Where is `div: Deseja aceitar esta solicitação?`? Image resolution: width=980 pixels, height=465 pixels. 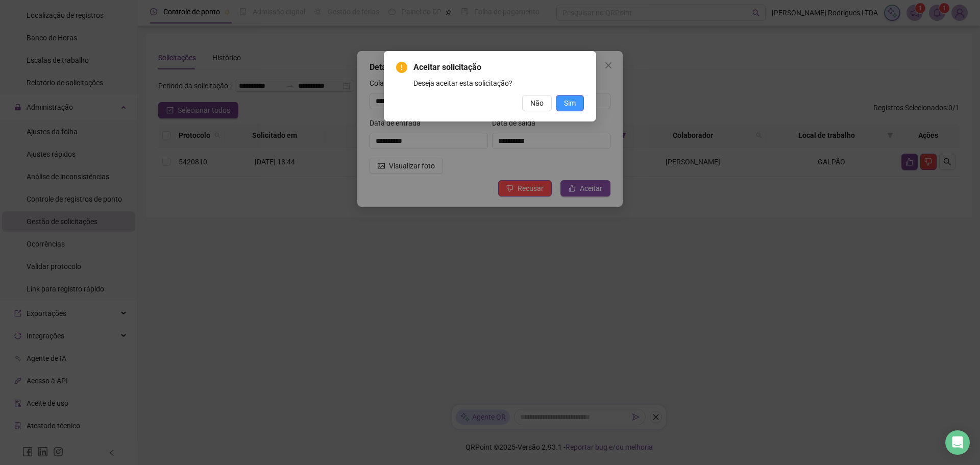
div: Deseja aceitar esta solicitação? is located at coordinates (499, 83).